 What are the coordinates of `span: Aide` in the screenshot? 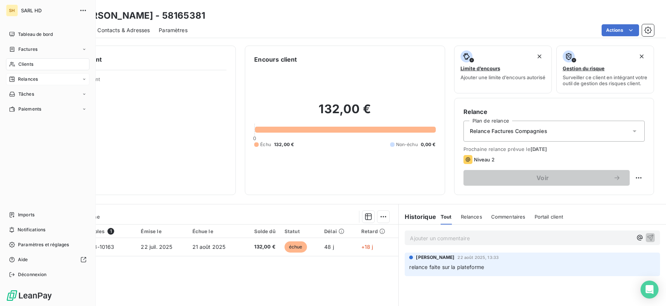 It's located at (23, 260).